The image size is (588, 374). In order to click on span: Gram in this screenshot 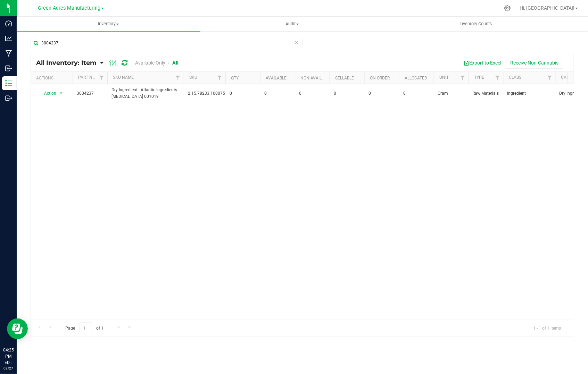, I will do `click(451, 93)`.